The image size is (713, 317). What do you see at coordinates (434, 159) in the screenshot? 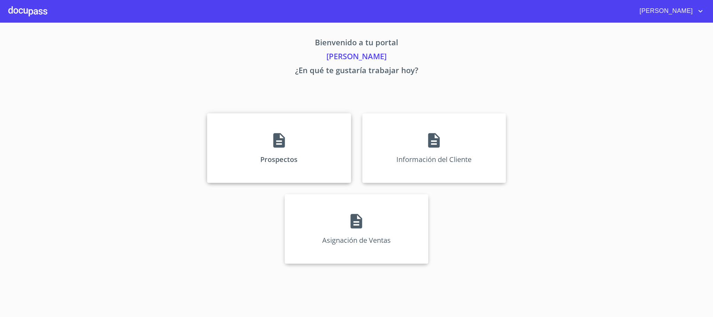
I see `p: Información del Cliente` at bounding box center [434, 159].